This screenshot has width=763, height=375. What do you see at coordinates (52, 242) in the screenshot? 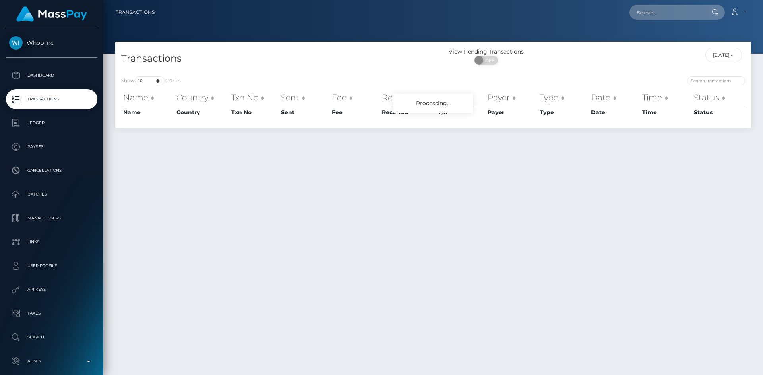
I see `p: Links` at bounding box center [52, 242].